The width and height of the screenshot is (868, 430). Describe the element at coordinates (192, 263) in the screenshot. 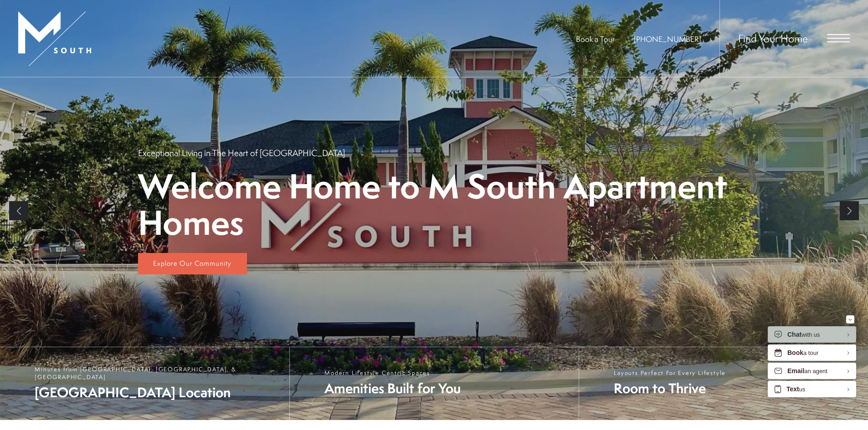

I see `span: Explore Our Community` at that location.